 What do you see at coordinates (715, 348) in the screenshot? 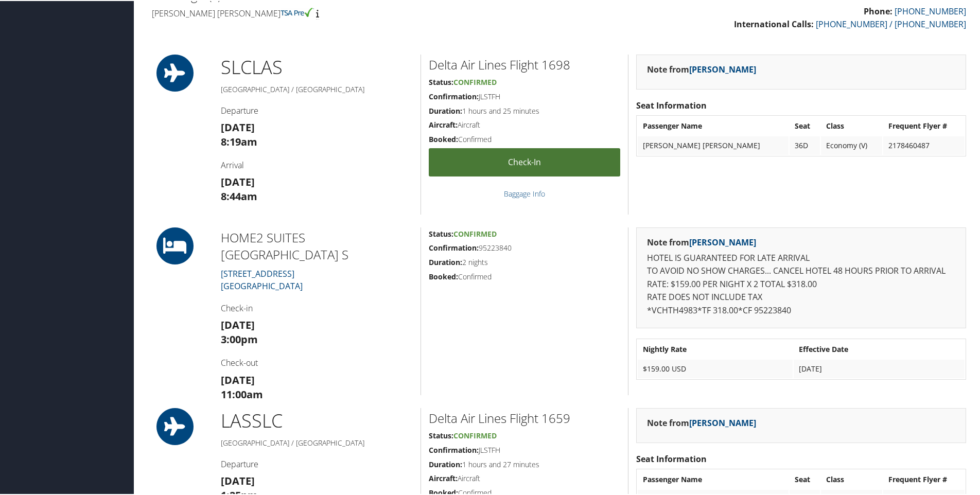
I see `th: Nightly Rate` at bounding box center [715, 348].